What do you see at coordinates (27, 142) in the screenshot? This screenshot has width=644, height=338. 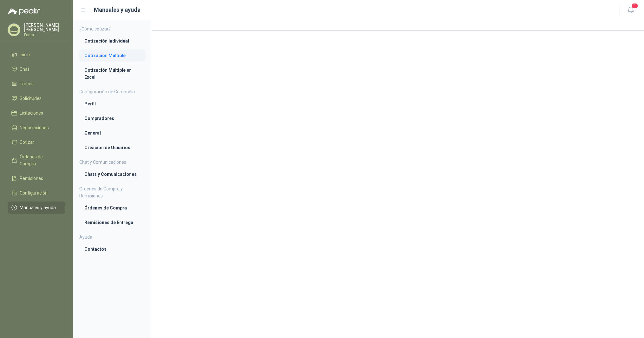 I see `span: Cotizar` at bounding box center [27, 142].